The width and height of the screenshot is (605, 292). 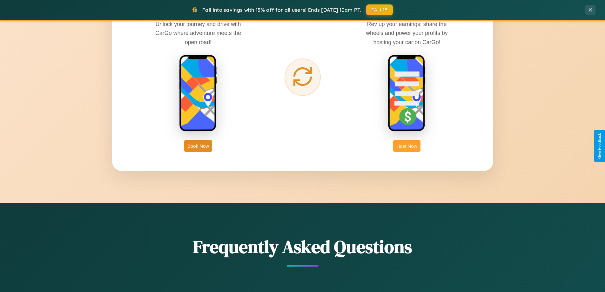 What do you see at coordinates (303, 246) in the screenshot?
I see `h2: Frequently Asked Questions` at bounding box center [303, 246].